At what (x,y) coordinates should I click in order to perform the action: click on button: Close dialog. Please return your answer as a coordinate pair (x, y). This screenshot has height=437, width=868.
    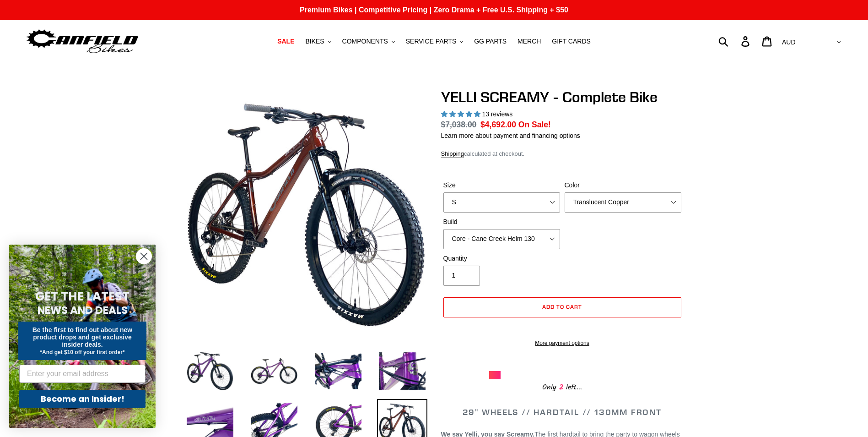
    Looking at the image, I should click on (143, 256).